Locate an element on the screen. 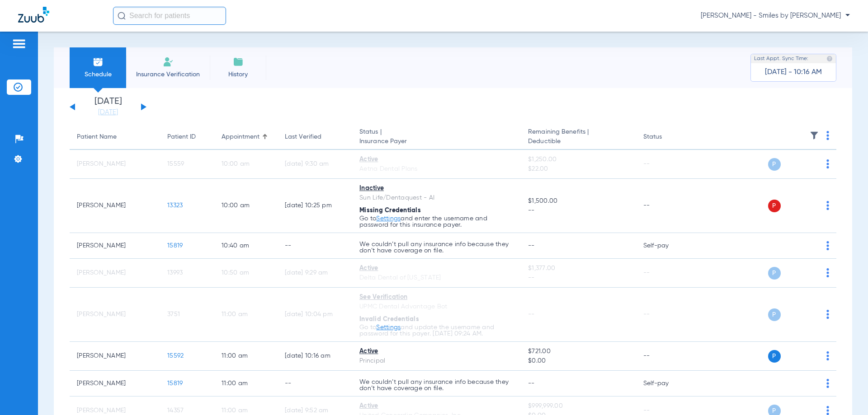 This screenshot has width=868, height=415. th: Status | is located at coordinates (436, 137).